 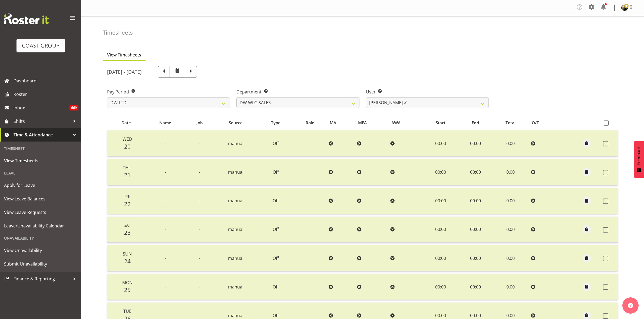 I want to click on span: 669, so click(x=74, y=108).